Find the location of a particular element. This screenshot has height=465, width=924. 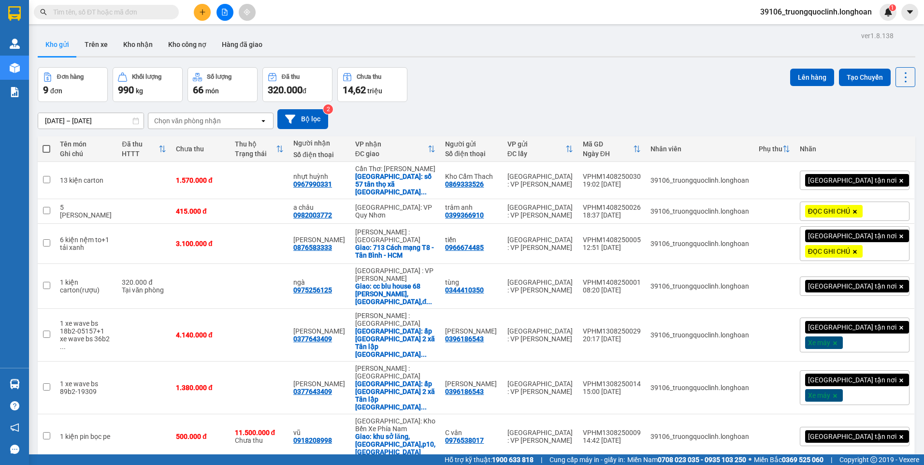

div: 0976538017 is located at coordinates (465, 440).